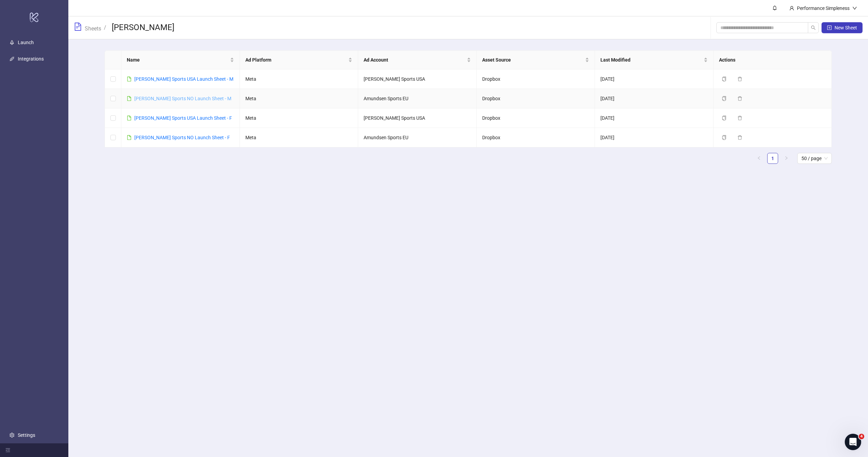  What do you see at coordinates (773, 158) in the screenshot?
I see `li: 1` at bounding box center [773, 158].